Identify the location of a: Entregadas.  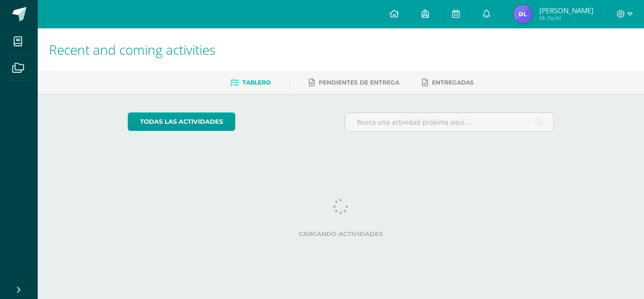
(448, 83).